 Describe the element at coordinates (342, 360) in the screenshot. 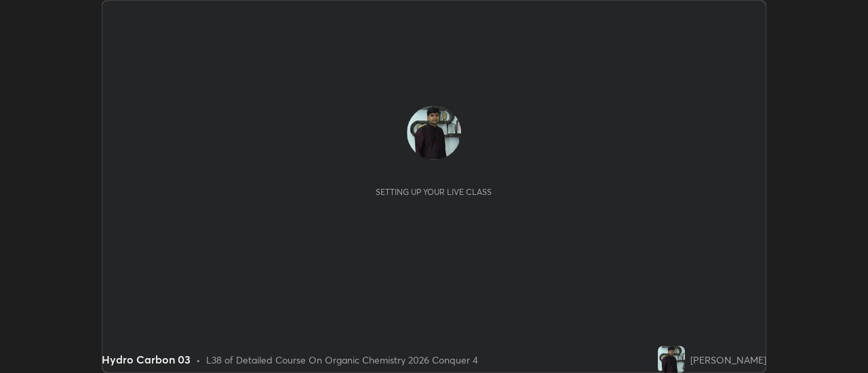

I see `div: L38 of Detailed Course On Organic Chemistry 2026 Conquer 4` at that location.